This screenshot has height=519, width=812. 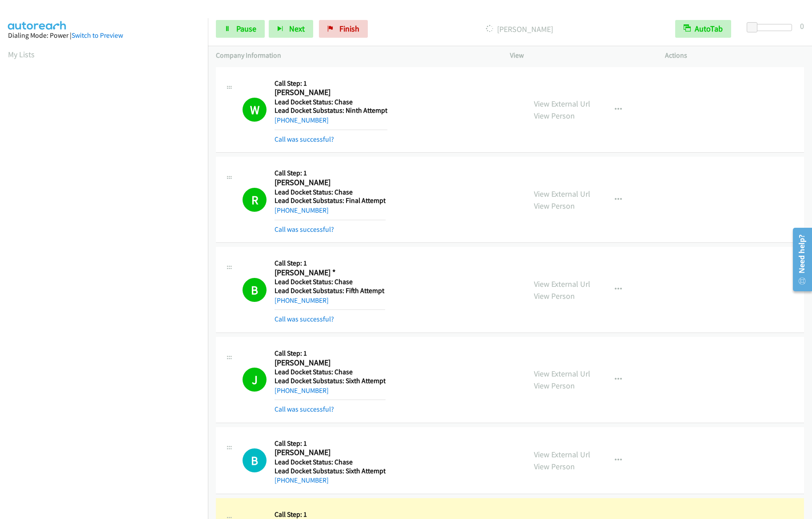 I want to click on div: Dialing Mode: Power |, so click(x=104, y=36).